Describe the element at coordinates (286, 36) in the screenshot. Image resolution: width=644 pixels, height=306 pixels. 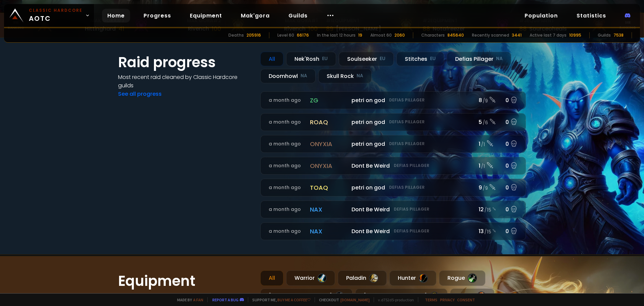
I see `div: Level 60` at that location.